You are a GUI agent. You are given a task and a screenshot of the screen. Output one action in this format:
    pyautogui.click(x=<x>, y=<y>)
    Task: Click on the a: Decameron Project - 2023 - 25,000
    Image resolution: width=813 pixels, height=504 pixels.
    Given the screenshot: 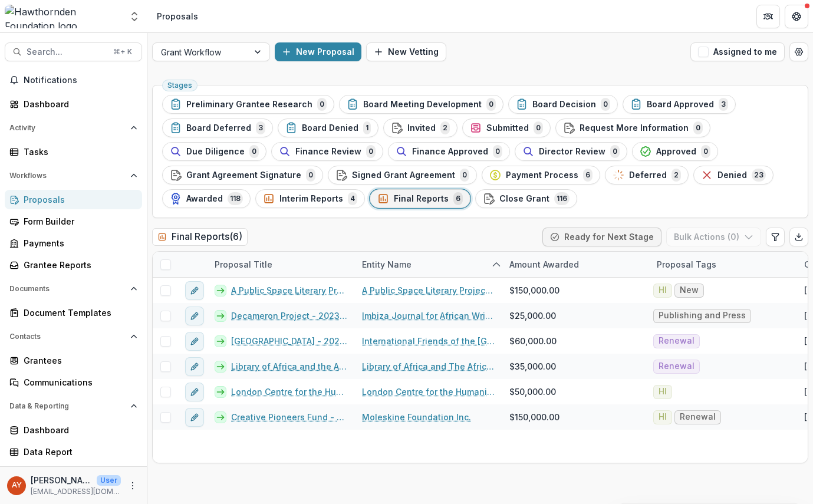 What is the action you would take?
    pyautogui.click(x=289, y=316)
    